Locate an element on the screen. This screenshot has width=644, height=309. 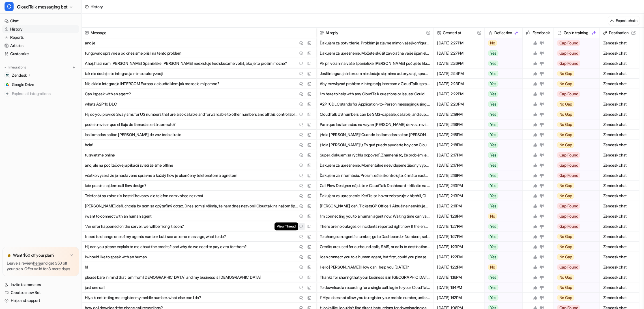
h2: Feedback is located at coordinates (541, 33).